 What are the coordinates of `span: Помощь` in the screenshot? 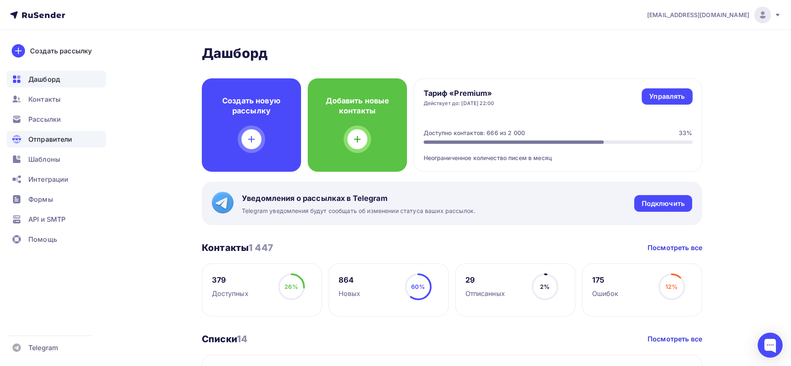 It's located at (43, 239).